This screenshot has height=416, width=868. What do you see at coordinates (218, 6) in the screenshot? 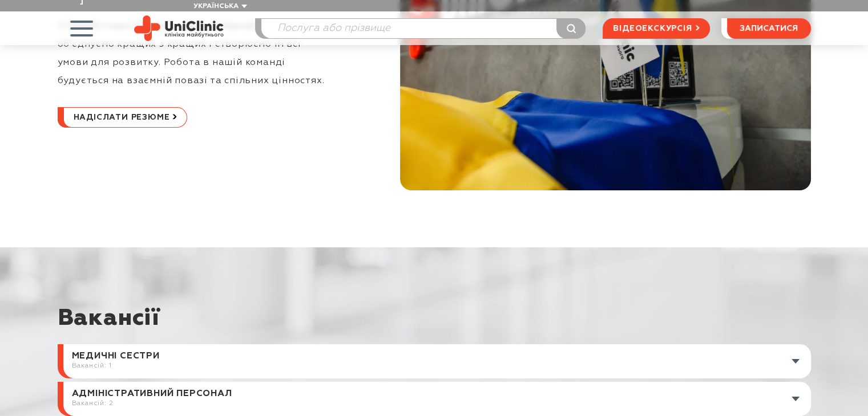
I see `button: Українська` at bounding box center [218, 6].